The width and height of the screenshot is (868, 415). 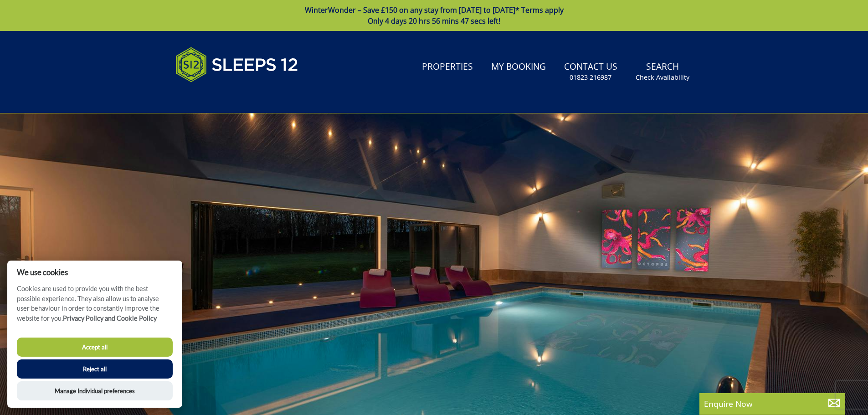 What do you see at coordinates (237, 65) in the screenshot?
I see `img: Sleeps 12` at bounding box center [237, 65].